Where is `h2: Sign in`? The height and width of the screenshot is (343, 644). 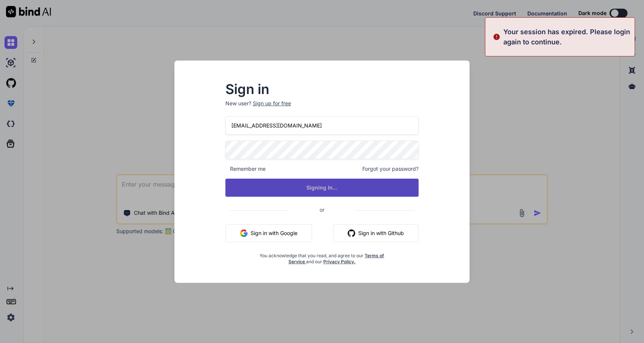
h2: Sign in is located at coordinates (322, 89).